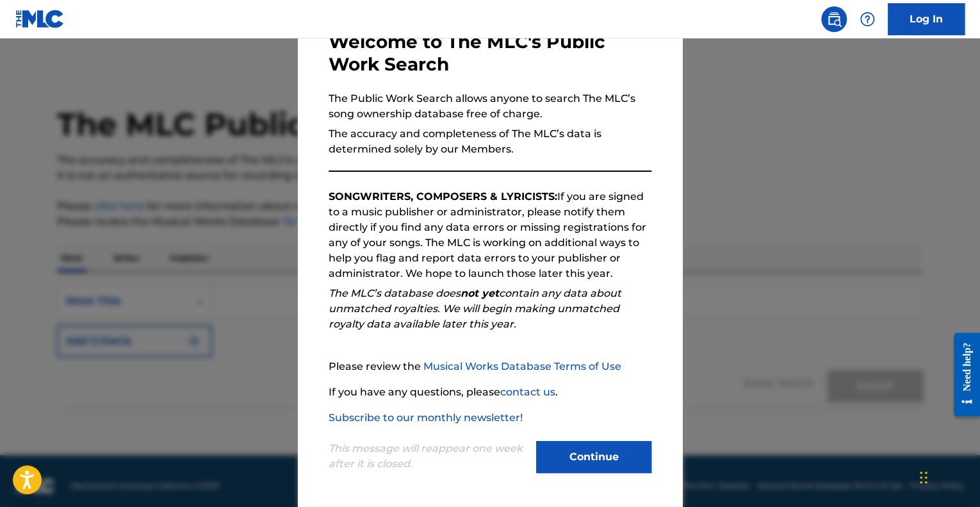 The width and height of the screenshot is (980, 507). What do you see at coordinates (490, 106) in the screenshot?
I see `p: The Public Work Search allows anyone to search The MLC’s song ownership database free of charge.` at bounding box center [490, 106].